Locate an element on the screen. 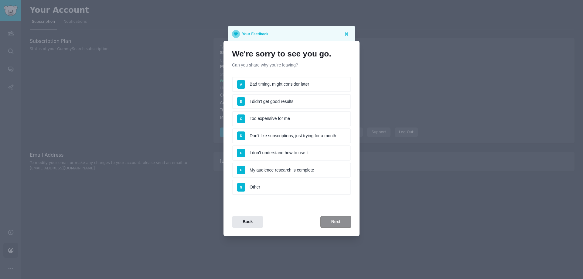 Image resolution: width=583 pixels, height=279 pixels. p: Can you share why you're leaving? is located at coordinates (291, 65).